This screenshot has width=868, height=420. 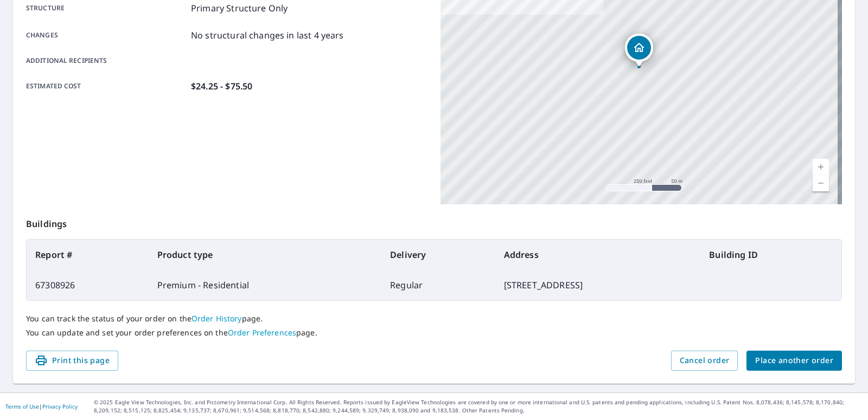 What do you see at coordinates (221, 86) in the screenshot?
I see `p: $24.25 - $75.50` at bounding box center [221, 86].